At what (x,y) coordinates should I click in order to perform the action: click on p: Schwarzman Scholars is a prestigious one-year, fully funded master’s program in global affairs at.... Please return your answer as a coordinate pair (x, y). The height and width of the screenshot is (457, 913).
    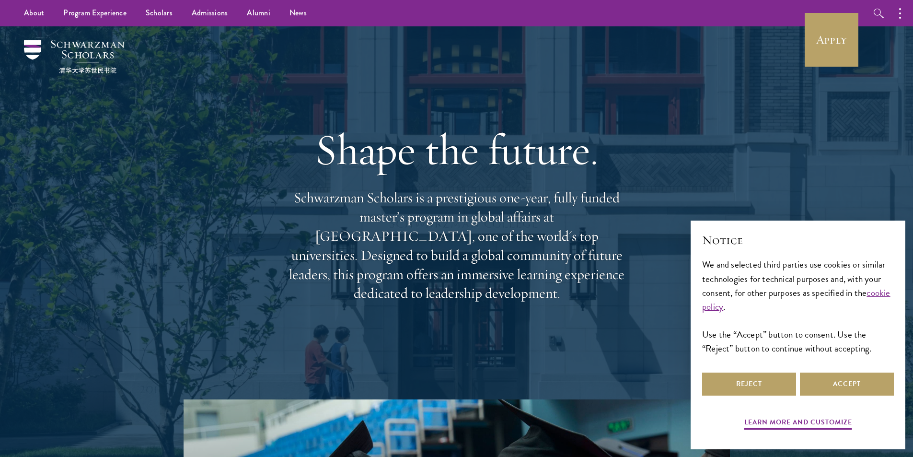
    Looking at the image, I should click on (457, 245).